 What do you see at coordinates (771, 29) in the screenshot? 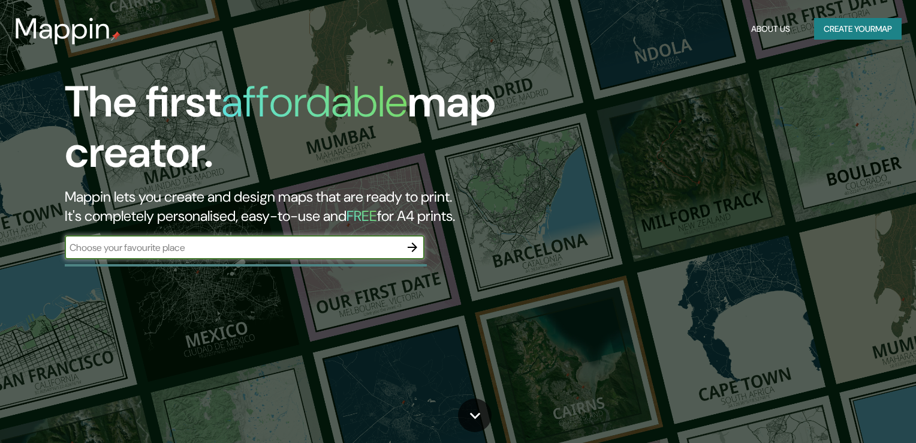
I see `button: About Us` at bounding box center [771, 29].